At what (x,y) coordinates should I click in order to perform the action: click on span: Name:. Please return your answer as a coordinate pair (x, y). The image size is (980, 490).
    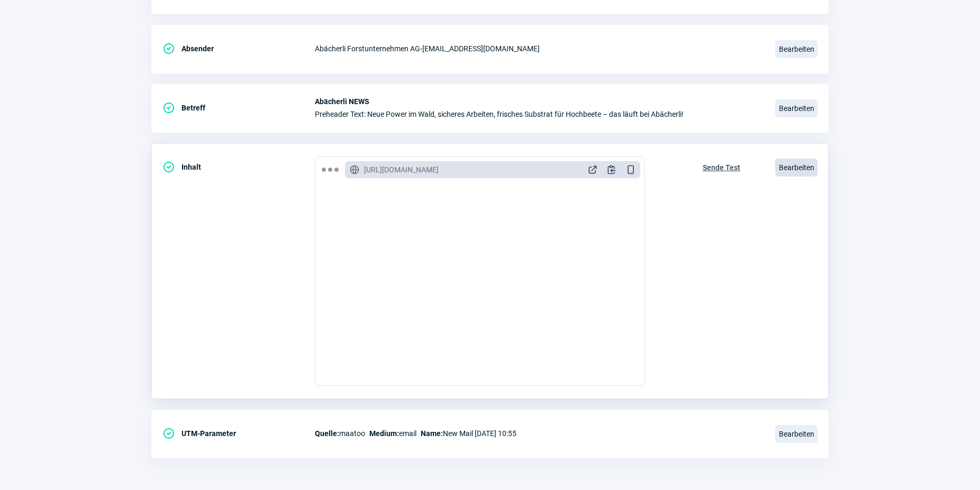
    Looking at the image, I should click on (432, 434).